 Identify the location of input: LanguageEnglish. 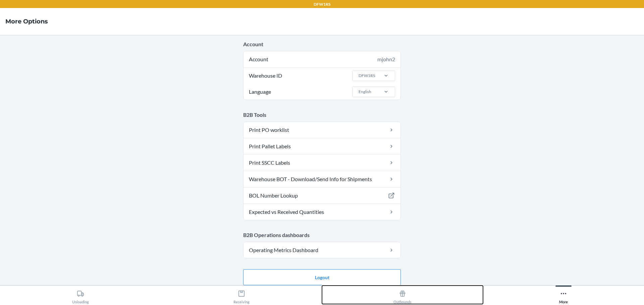
(358, 92).